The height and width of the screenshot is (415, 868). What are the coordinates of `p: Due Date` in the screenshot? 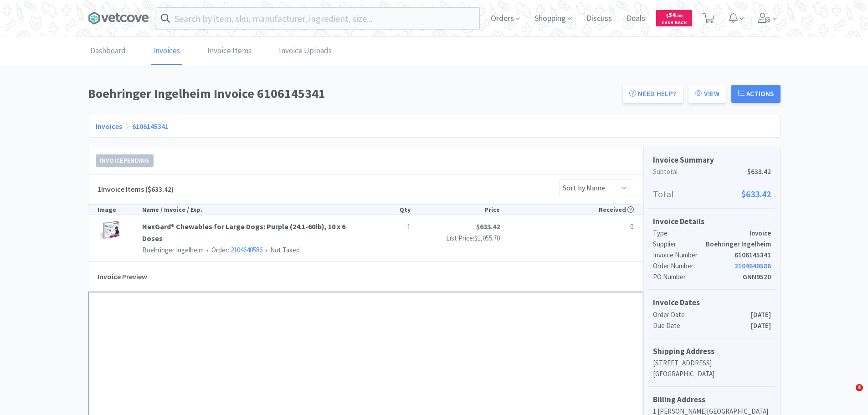 It's located at (702, 325).